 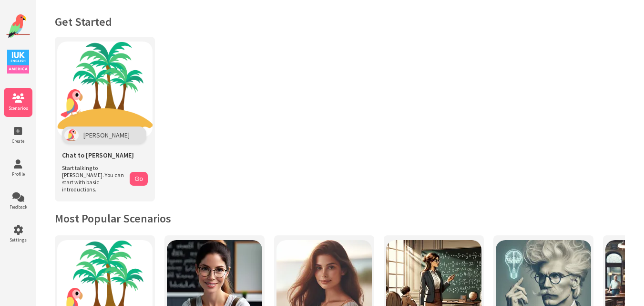 I want to click on h1: Get Started, so click(x=340, y=22).